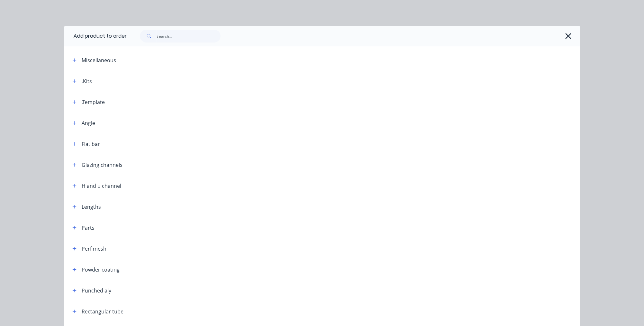  I want to click on div: Lengths, so click(92, 207).